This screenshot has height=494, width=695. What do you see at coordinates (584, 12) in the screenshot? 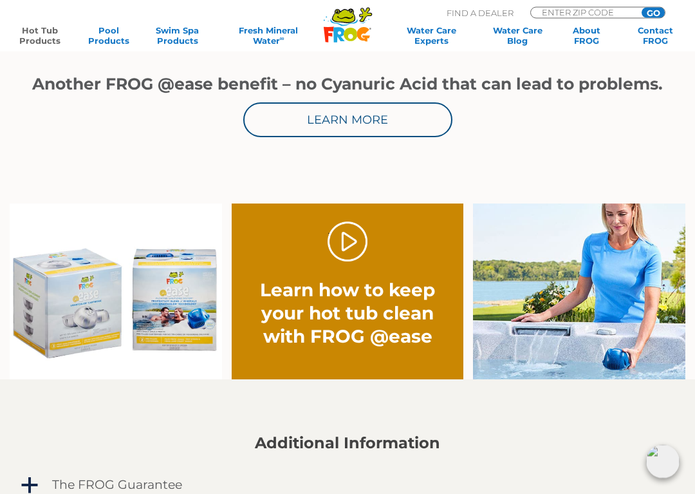
I see `input: Zip Code Form` at bounding box center [584, 12].